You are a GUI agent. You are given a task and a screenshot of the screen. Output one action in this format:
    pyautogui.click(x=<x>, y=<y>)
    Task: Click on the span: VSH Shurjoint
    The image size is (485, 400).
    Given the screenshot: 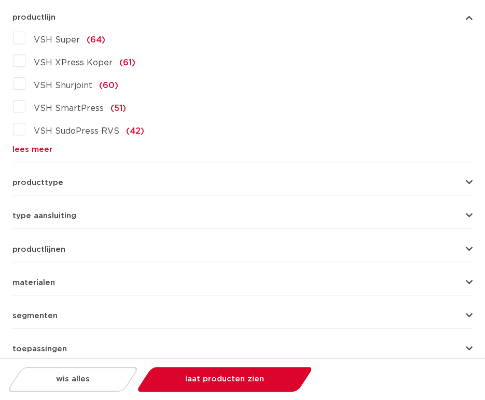 What is the action you would take?
    pyautogui.click(x=63, y=86)
    